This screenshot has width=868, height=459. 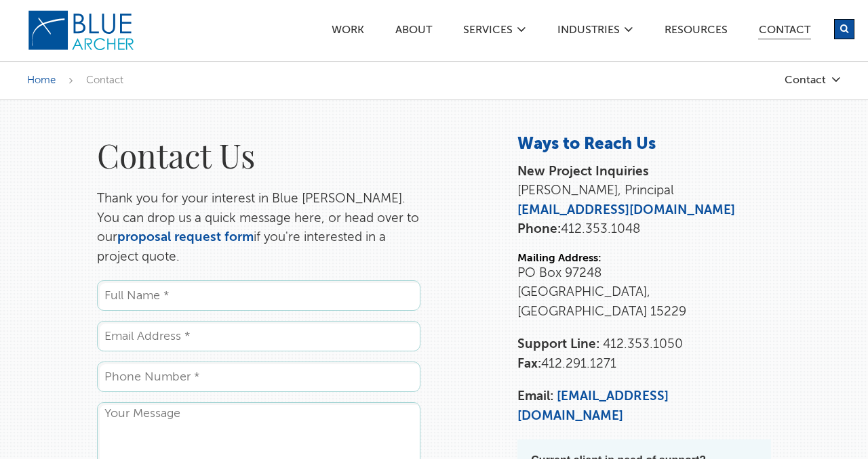 What do you see at coordinates (42, 80) in the screenshot?
I see `a: Home` at bounding box center [42, 80].